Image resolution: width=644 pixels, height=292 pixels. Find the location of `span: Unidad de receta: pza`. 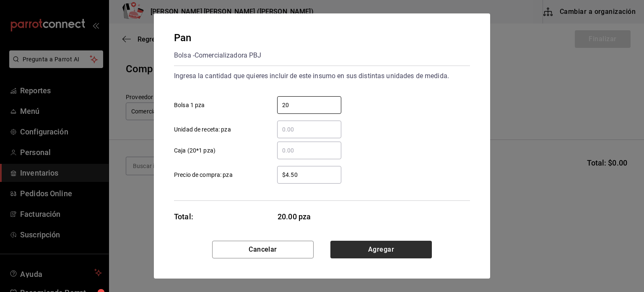

span: Unidad de receta: pza is located at coordinates (203, 129).